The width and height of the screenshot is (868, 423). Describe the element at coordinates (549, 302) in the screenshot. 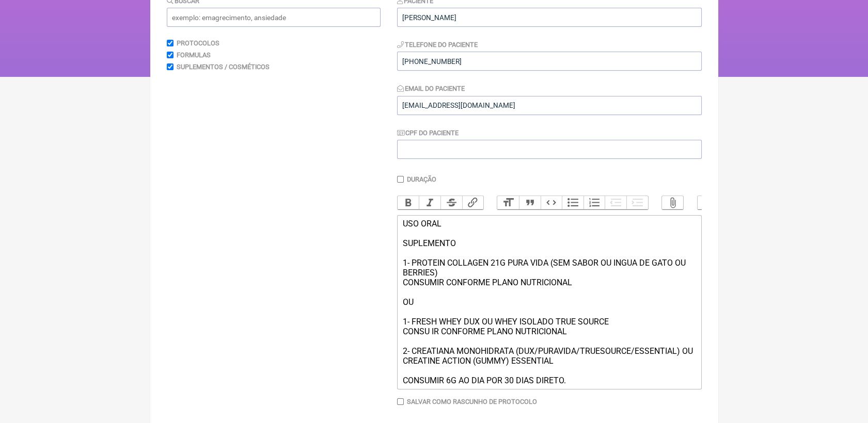

I see `div: USO ORAL SUPLEMENTO 1- PROTEIN COLLAGEN 21G PURA VIDA (SEM SABOR OU INGUA DE GATO OU BERRIES) CON...` at that location.